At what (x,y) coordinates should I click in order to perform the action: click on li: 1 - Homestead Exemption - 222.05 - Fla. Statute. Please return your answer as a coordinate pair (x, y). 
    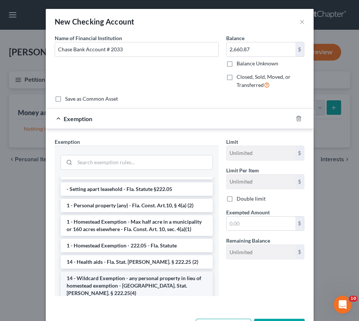
    Looking at the image, I should click on (137, 246).